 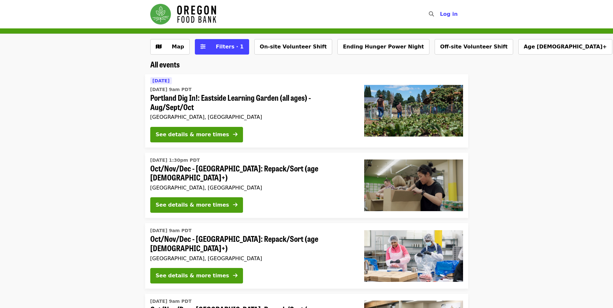 What do you see at coordinates (474, 47) in the screenshot?
I see `button: Off-site Volunteer Shift` at bounding box center [474, 47].